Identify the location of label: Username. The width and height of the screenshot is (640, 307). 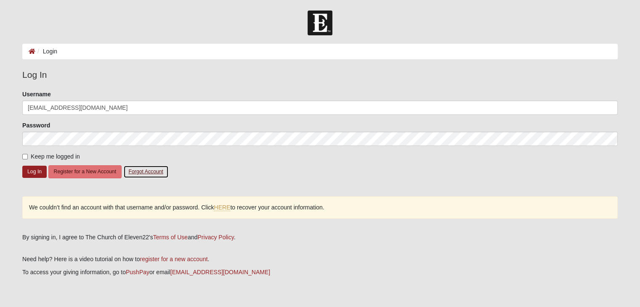
(37, 94).